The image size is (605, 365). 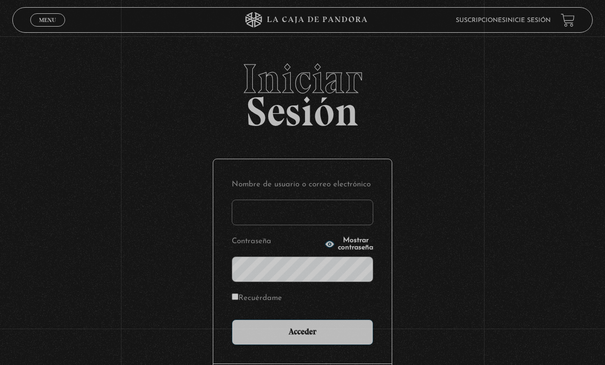 I want to click on span: Menu, so click(x=47, y=20).